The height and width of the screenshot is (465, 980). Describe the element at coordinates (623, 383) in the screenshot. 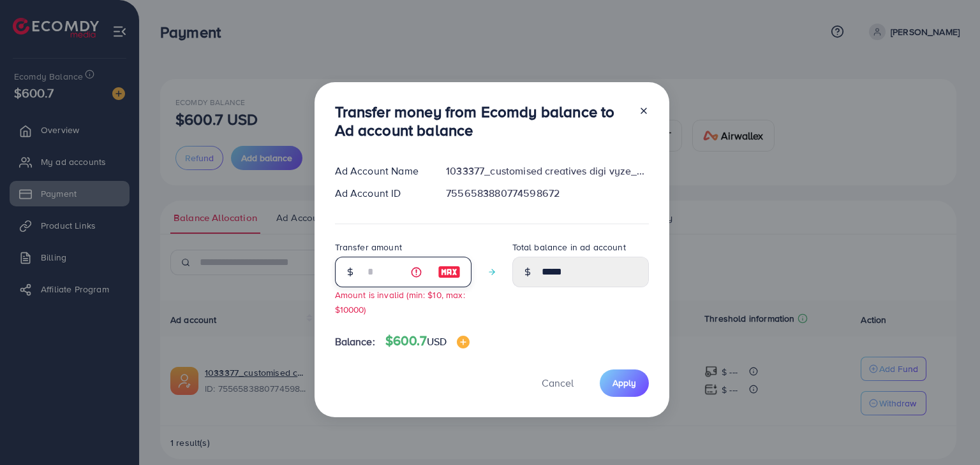

I see `span: Apply` at that location.